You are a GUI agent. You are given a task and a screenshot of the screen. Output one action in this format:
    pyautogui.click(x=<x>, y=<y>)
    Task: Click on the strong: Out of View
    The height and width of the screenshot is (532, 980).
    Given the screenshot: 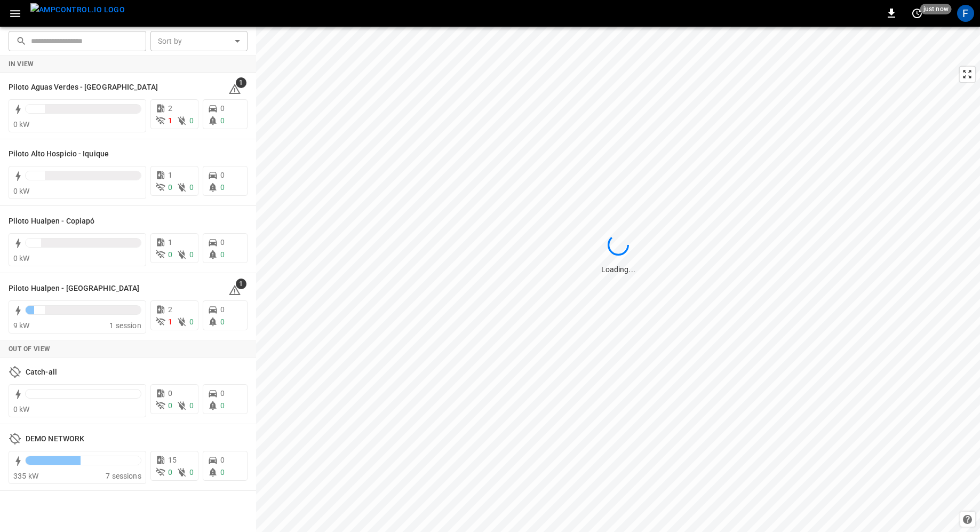 What is the action you would take?
    pyautogui.click(x=29, y=349)
    